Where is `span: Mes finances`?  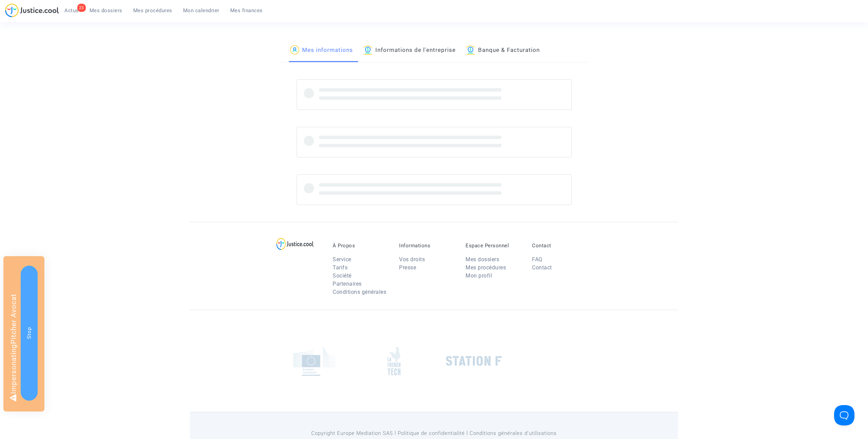
span: Mes finances is located at coordinates (246, 11).